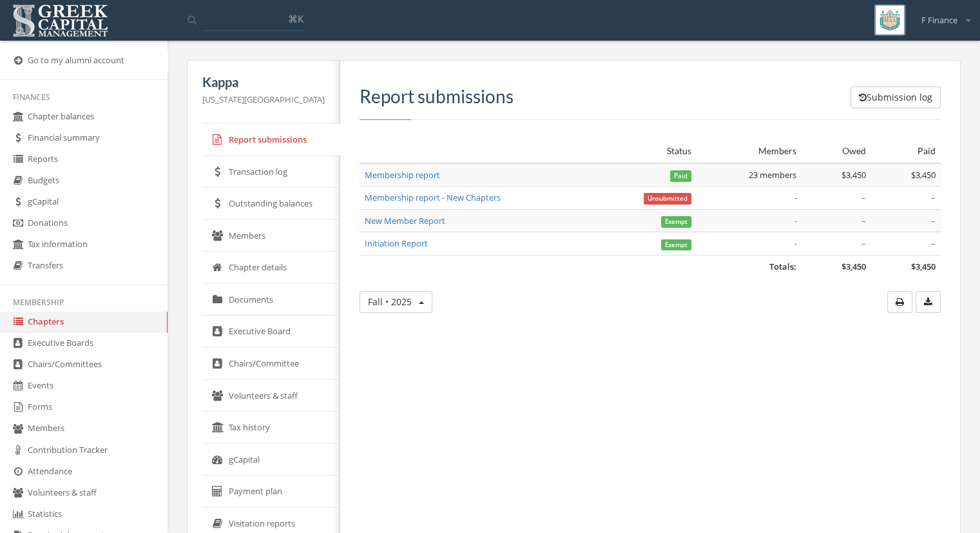 Image resolution: width=980 pixels, height=533 pixels. I want to click on a: Report submissions, so click(271, 140).